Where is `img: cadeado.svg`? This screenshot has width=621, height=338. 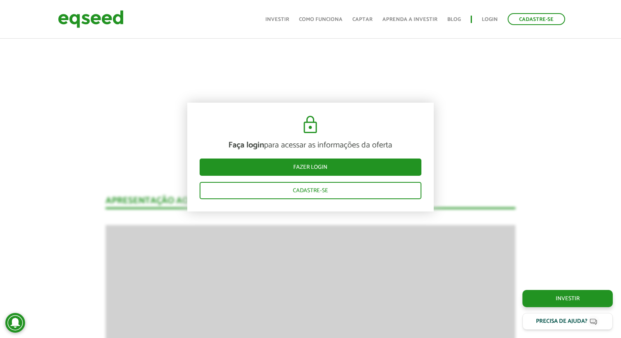
img: cadeado.svg is located at coordinates (310, 125).